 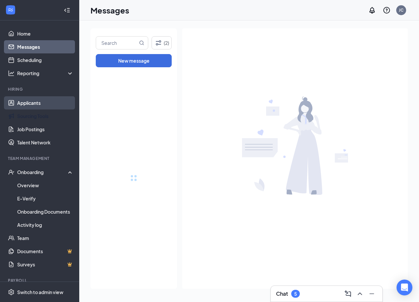 I want to click on div: 5, so click(x=295, y=294).